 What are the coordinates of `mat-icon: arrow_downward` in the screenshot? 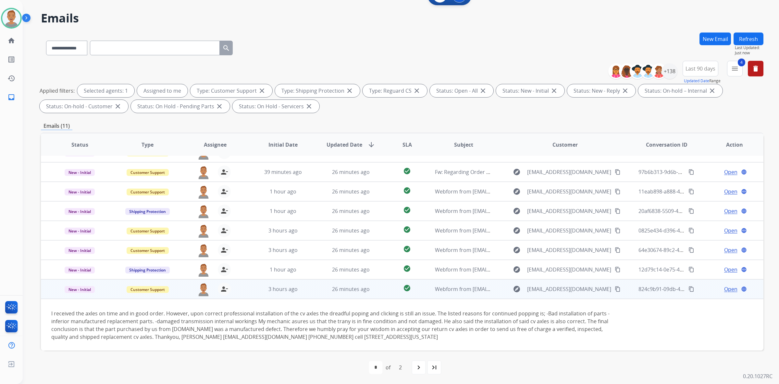 It's located at (372, 145).